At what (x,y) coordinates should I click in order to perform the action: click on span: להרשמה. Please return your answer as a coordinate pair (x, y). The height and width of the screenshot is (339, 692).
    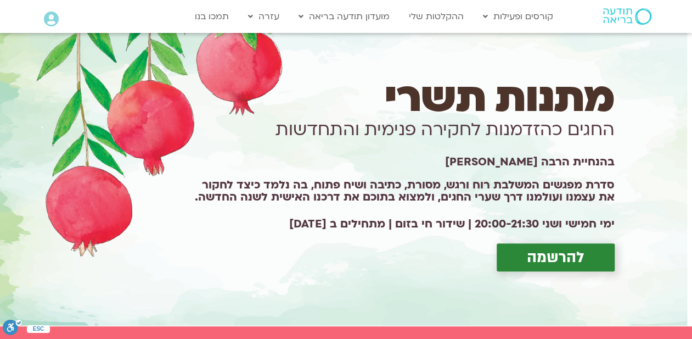
    Looking at the image, I should click on (555, 257).